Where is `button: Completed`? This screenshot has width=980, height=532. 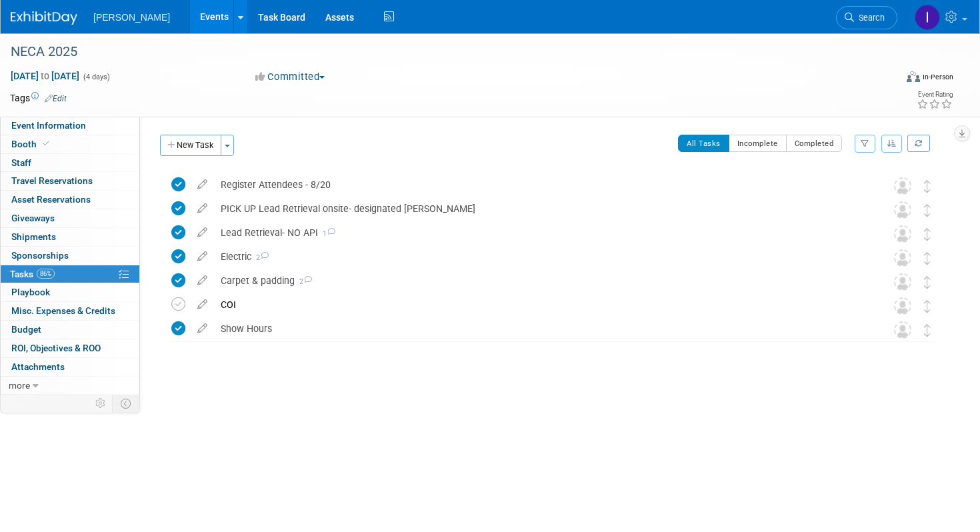
button: Completed is located at coordinates (814, 143).